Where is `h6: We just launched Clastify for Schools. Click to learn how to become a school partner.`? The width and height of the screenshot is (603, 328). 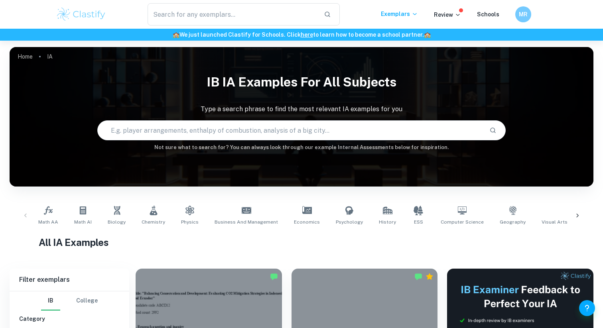 h6: We just launched Clastify for Schools. Click to learn how to become a school partner. is located at coordinates (301, 35).